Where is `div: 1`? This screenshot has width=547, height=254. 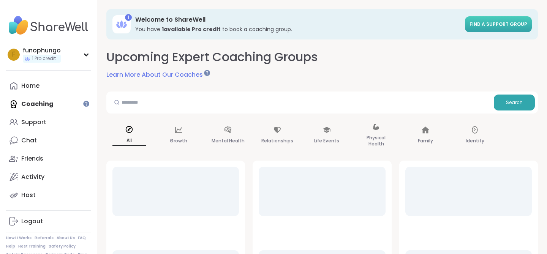 div: 1 is located at coordinates (128, 17).